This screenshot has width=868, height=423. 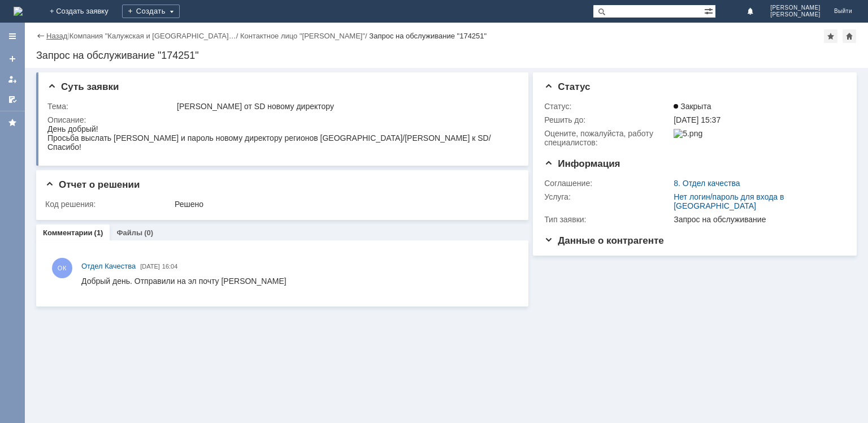 I want to click on span: Отдел Качества, so click(x=109, y=265).